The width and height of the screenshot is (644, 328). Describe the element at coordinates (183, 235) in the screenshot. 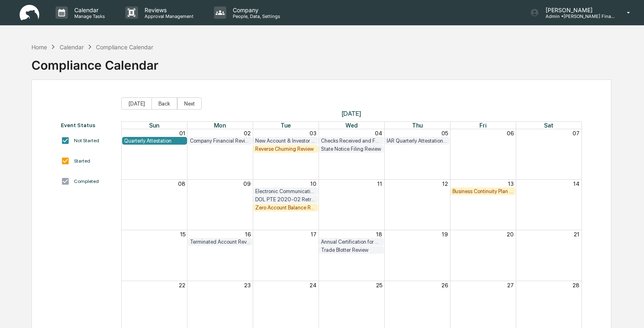

I see `button: 15` at that location.